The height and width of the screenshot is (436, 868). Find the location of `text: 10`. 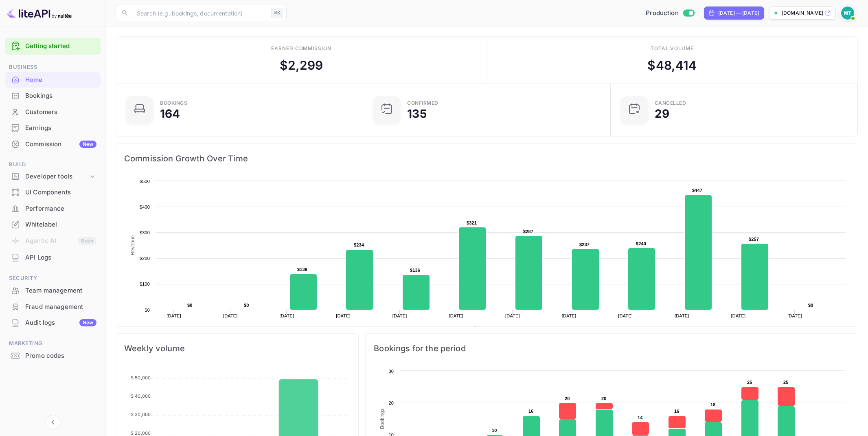

text: 10 is located at coordinates (495, 430).